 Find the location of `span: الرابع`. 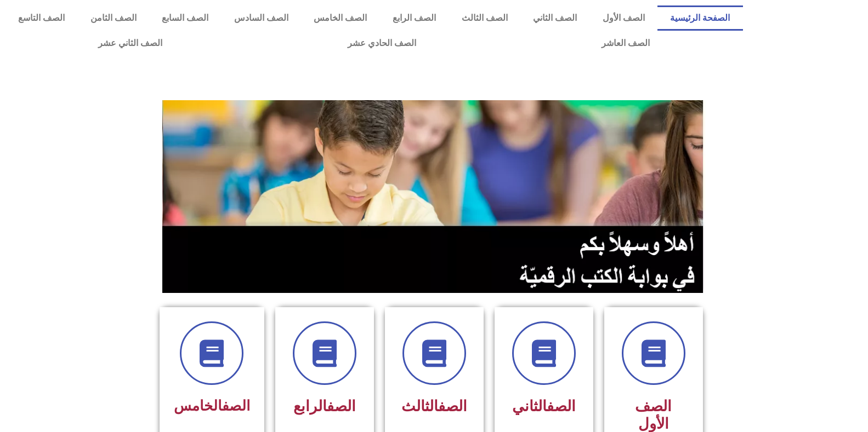

span: الرابع is located at coordinates (325, 407).